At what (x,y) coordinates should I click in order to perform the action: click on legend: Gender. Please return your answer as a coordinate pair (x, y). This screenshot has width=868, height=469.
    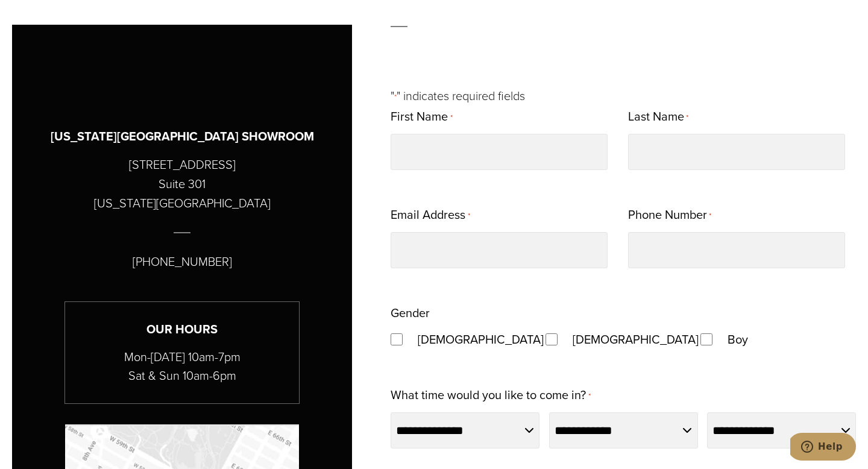
    Looking at the image, I should click on (410, 313).